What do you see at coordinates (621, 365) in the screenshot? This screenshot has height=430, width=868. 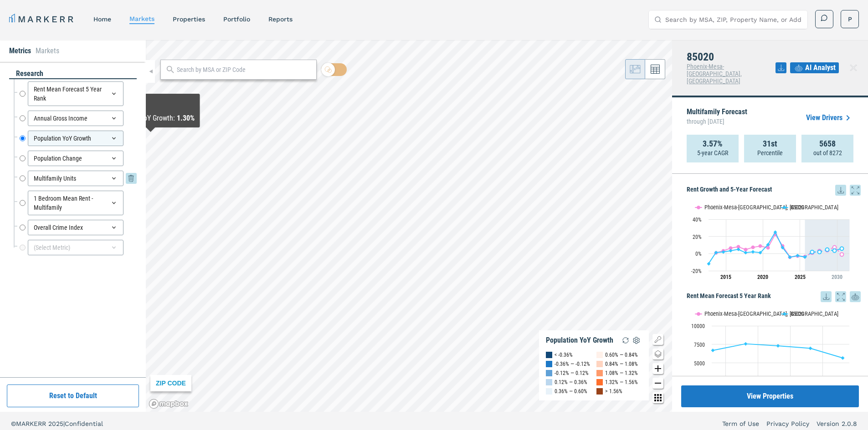 I see `div: 0.84% — 1.08%` at bounding box center [621, 365].